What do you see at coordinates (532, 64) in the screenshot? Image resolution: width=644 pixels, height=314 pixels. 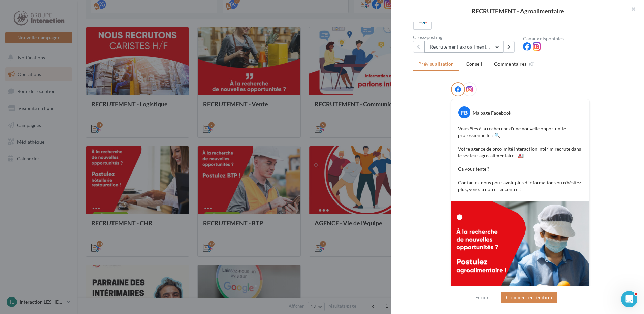 I see `span: (0)` at bounding box center [532, 64].